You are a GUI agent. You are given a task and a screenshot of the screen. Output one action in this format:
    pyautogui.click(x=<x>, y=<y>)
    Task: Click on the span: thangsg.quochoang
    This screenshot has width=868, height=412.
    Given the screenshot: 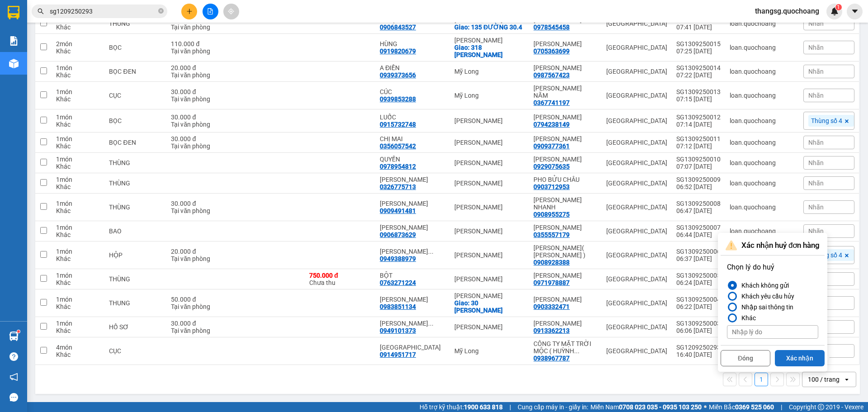 What is the action you would take?
    pyautogui.click(x=787, y=11)
    